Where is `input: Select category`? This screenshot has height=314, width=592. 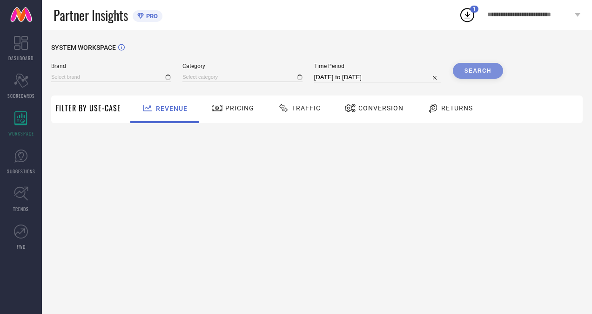
input: Select category is located at coordinates (242, 77).